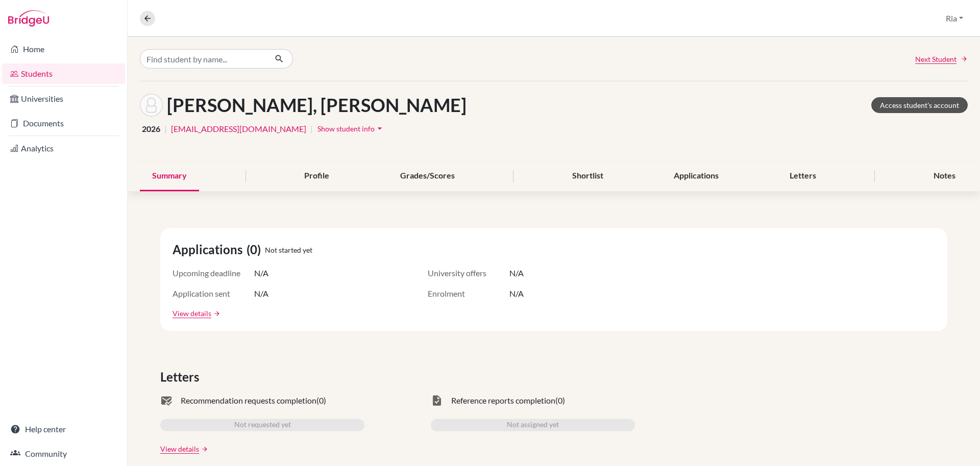  What do you see at coordinates (469, 293) in the screenshot?
I see `span: Enrolment` at bounding box center [469, 293].